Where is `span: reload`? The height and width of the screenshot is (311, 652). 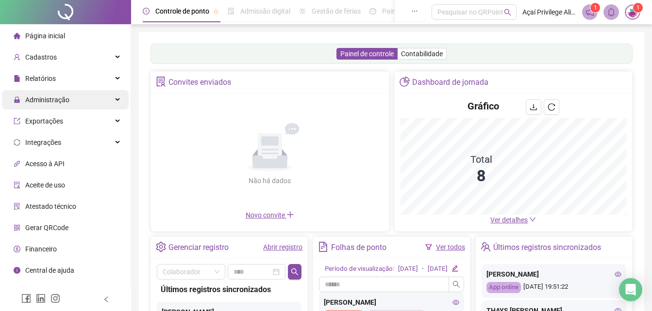
span: reload is located at coordinates (551, 107).